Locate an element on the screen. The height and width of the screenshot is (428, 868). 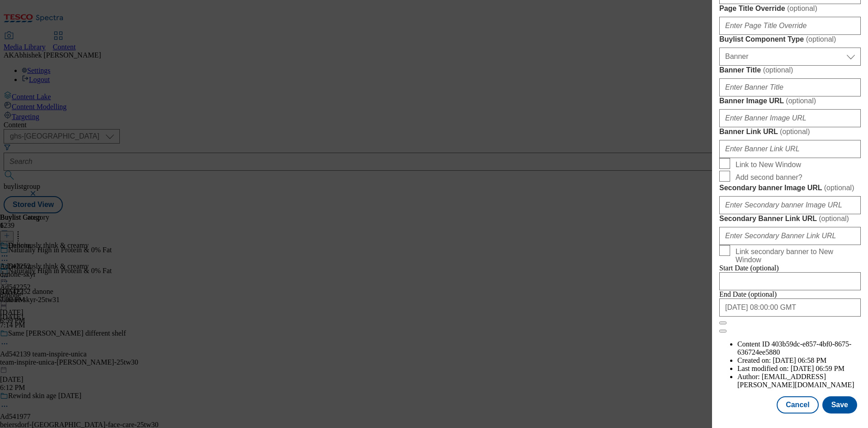
li: Author: is located at coordinates (800, 381).